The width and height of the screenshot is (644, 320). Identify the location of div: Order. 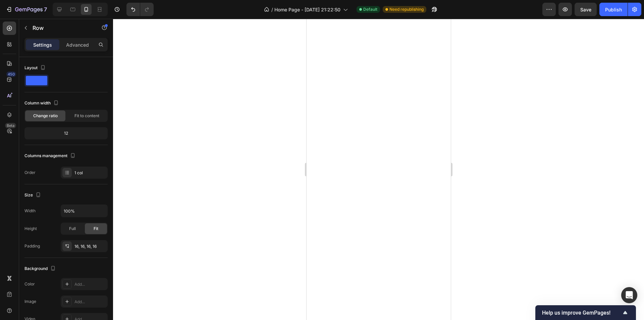
(30, 172).